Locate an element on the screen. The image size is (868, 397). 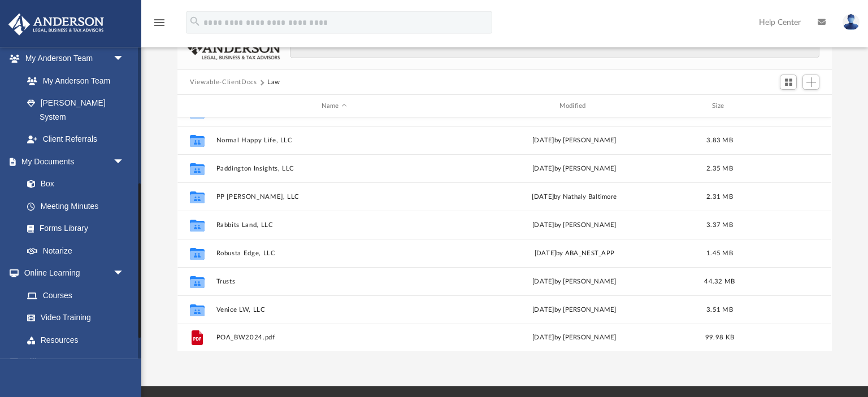
div: grid is located at coordinates (504, 235).